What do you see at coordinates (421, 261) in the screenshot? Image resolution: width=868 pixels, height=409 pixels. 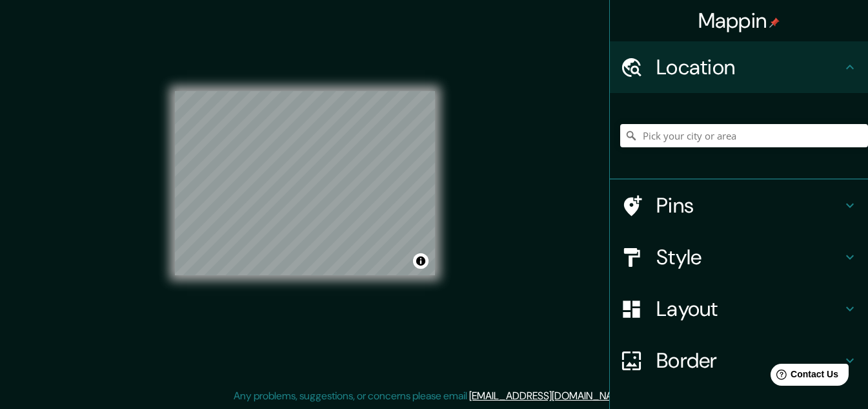 I see `button: Toggle attribution` at bounding box center [421, 261].